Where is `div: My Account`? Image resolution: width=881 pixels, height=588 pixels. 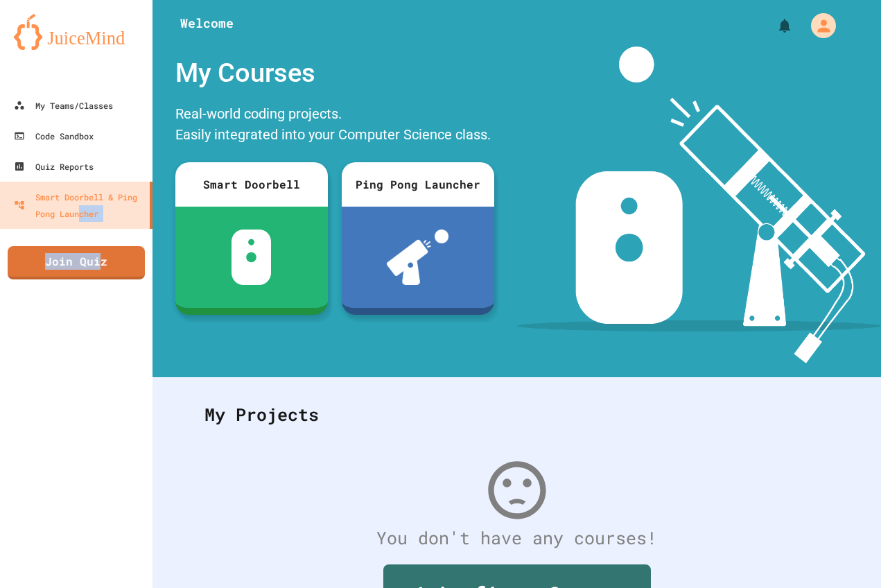
div: My Account is located at coordinates (818, 26).